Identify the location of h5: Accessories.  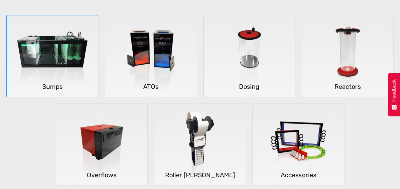
(298, 175).